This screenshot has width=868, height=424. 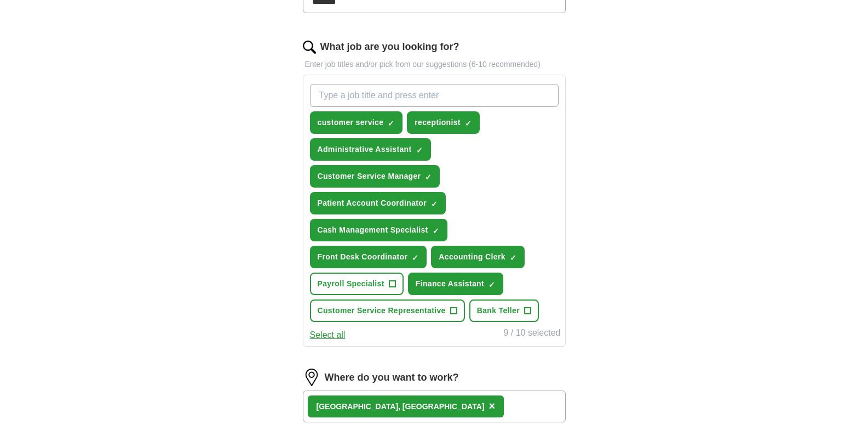 What do you see at coordinates (356, 283) in the screenshot?
I see `button: Payroll Specialist` at bounding box center [356, 283].